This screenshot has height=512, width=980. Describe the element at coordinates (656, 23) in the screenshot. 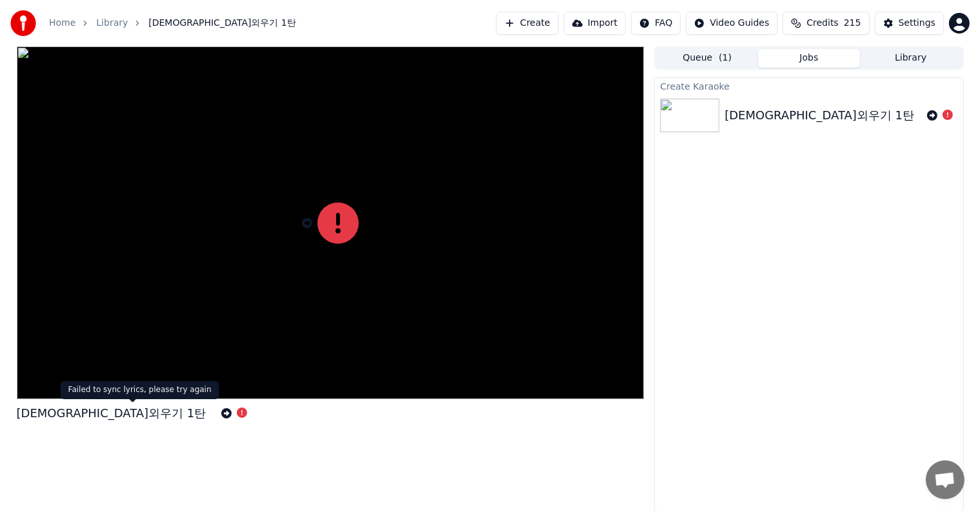

I see `button: FAQ` at that location.